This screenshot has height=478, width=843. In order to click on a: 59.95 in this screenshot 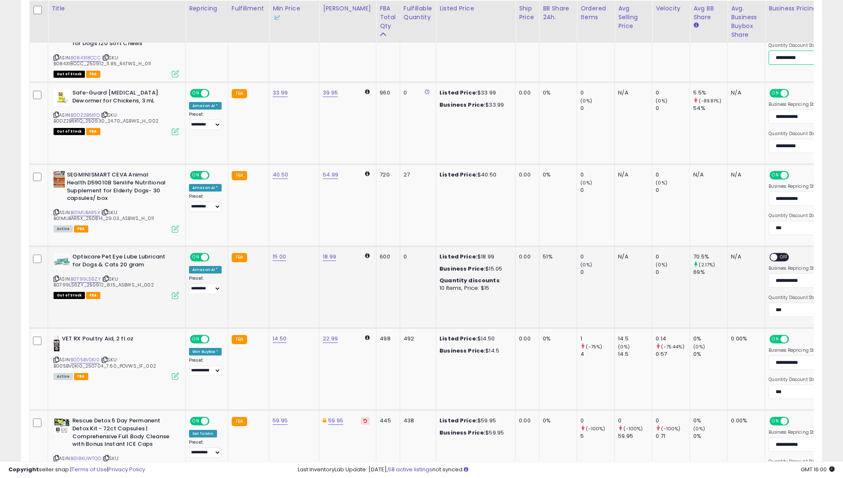, I will do `click(336, 421)`.